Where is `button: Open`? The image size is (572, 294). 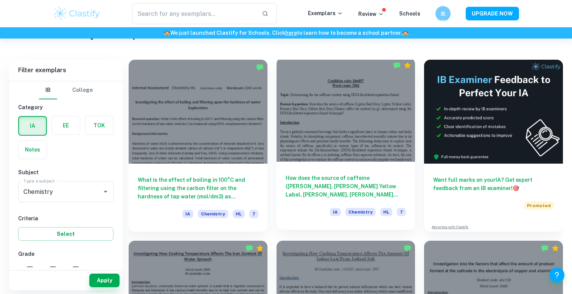 button: Open is located at coordinates (106, 192).